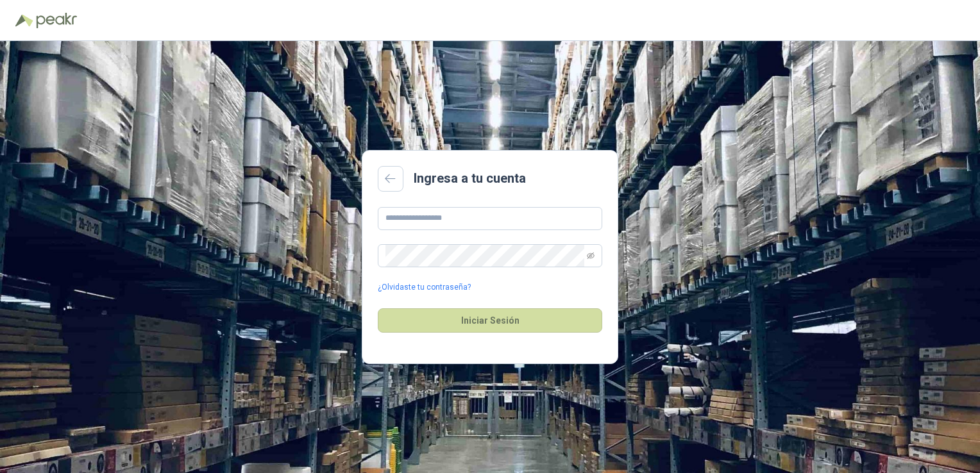 This screenshot has width=980, height=473. Describe the element at coordinates (424, 288) in the screenshot. I see `a: ¿Olvidaste tu contraseña?` at that location.